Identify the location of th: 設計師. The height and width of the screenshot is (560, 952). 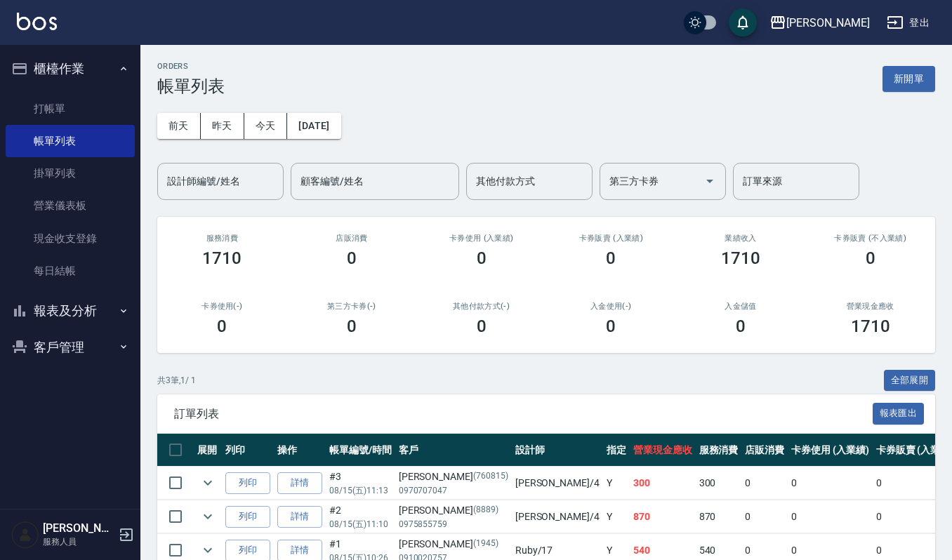
(557, 450).